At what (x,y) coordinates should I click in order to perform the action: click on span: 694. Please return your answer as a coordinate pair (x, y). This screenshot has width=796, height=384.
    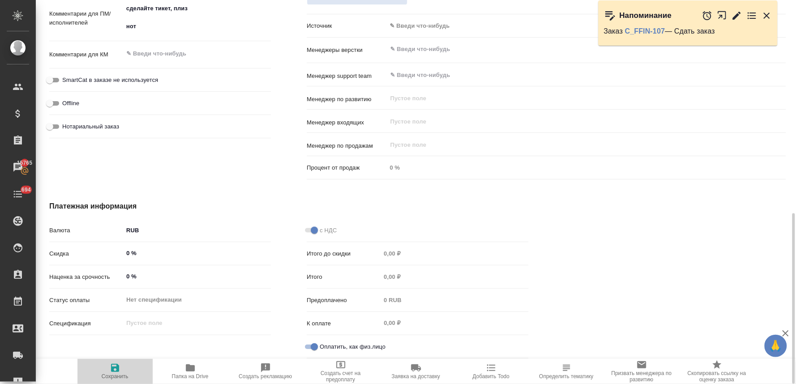
    Looking at the image, I should click on (26, 190).